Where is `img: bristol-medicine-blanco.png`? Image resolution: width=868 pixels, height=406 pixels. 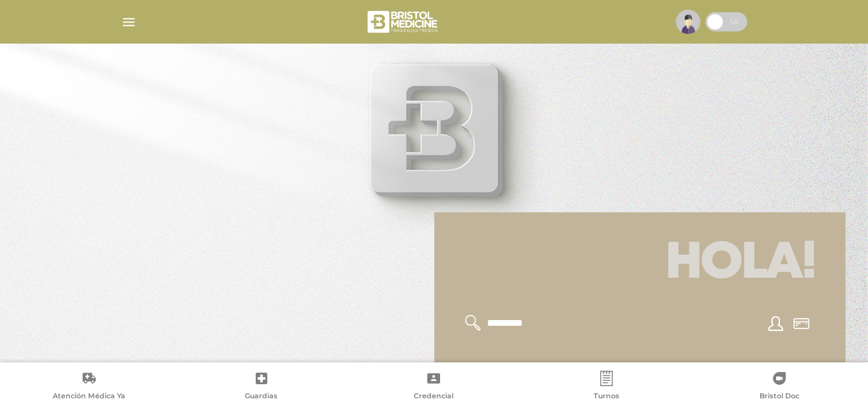
img: bristol-medicine-blanco.png is located at coordinates (404, 22).